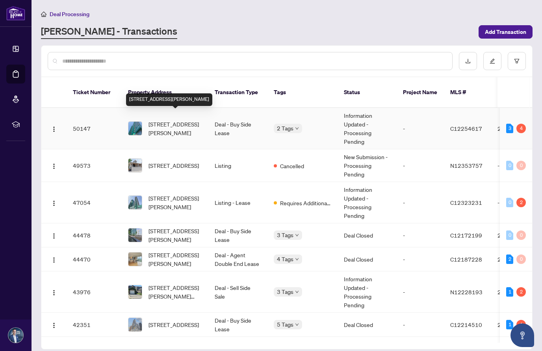 This screenshot has width=542, height=351. Describe the element at coordinates (493, 61) in the screenshot. I see `button: edit` at that location.